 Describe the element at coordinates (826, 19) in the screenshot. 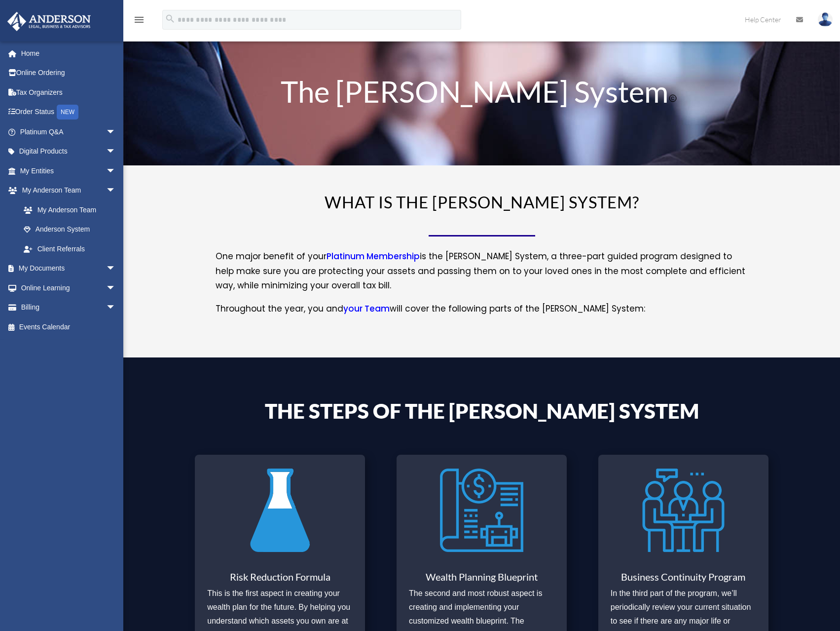

I see `img: User Pic` at that location.